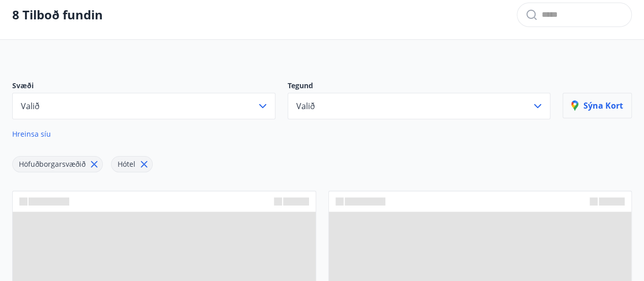  I want to click on p: Tegund, so click(419, 87).